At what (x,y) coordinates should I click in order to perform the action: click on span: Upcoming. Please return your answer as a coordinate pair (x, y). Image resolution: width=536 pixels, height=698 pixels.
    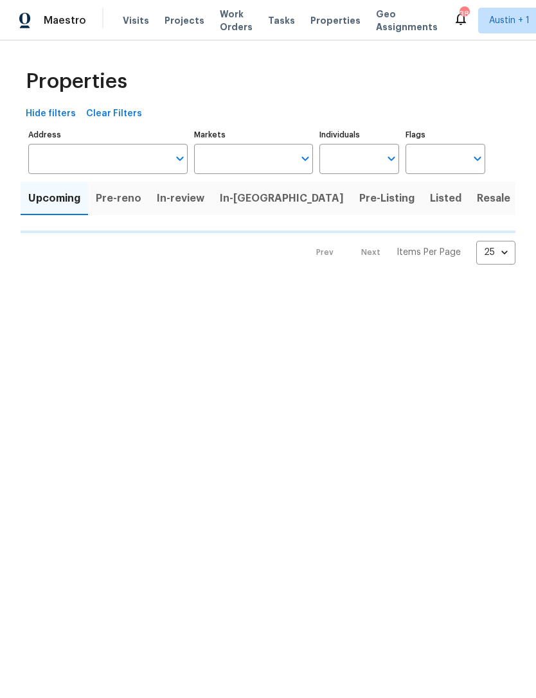
    Looking at the image, I should click on (54, 199).